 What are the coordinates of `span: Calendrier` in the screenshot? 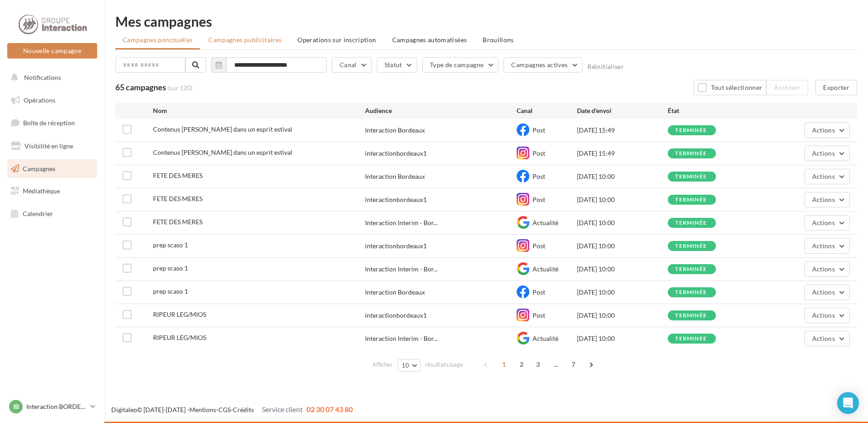 It's located at (38, 214).